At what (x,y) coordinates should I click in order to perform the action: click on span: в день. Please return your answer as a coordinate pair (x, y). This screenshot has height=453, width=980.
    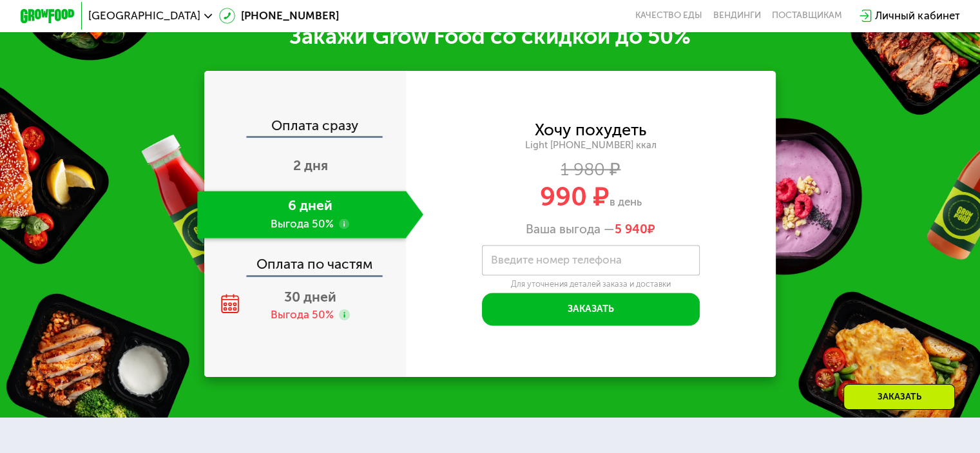
    Looking at the image, I should click on (626, 202).